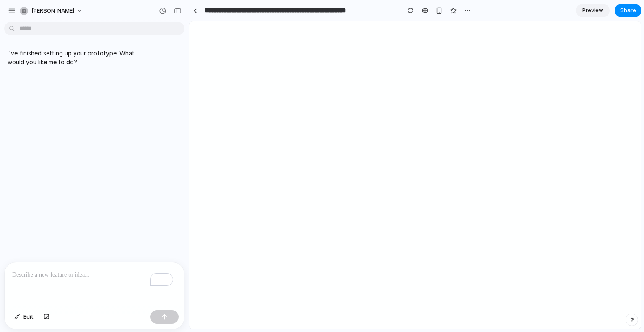  I want to click on span: Share, so click(628, 11).